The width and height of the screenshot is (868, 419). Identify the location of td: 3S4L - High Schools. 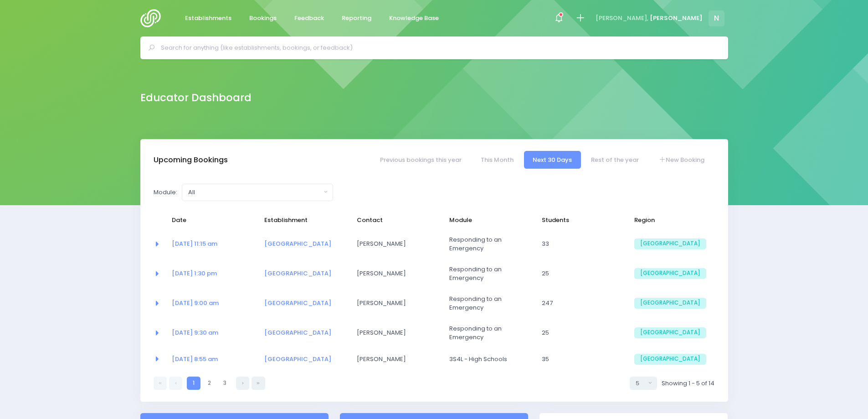
(490, 359).